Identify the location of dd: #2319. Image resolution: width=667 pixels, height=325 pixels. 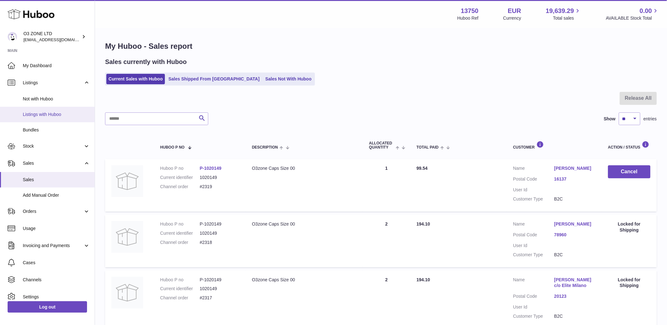
(219, 186).